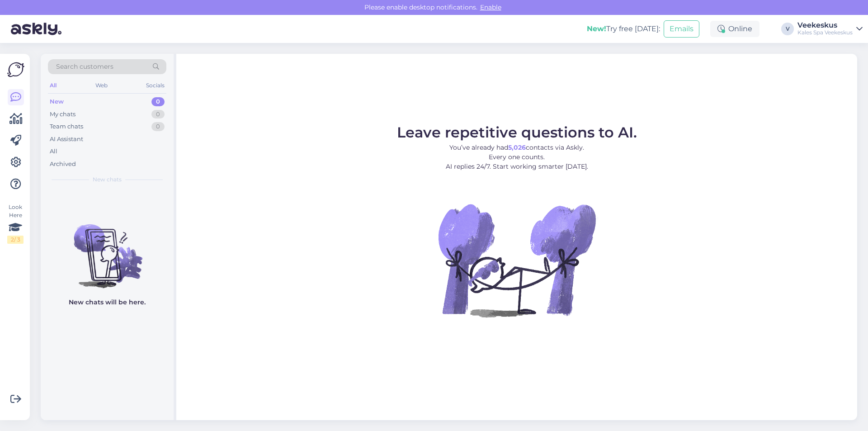 This screenshot has height=431, width=868. I want to click on img: Askly Logo, so click(16, 70).